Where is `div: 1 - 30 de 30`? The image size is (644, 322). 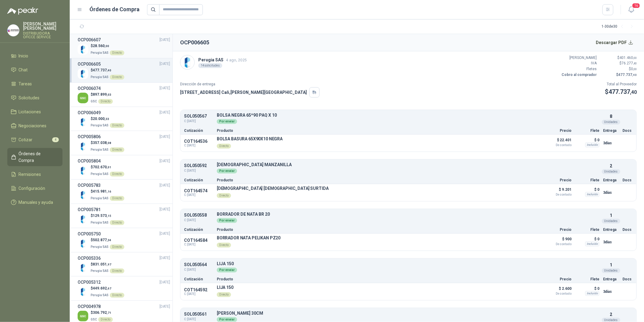 div: 1 - 30 de 30 is located at coordinates (619, 27).